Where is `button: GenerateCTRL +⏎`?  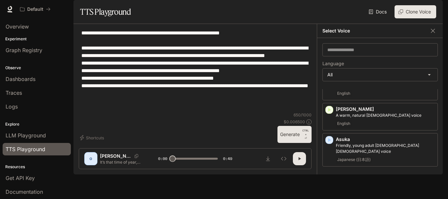
button: GenerateCTRL +⏎ is located at coordinates (294, 134).